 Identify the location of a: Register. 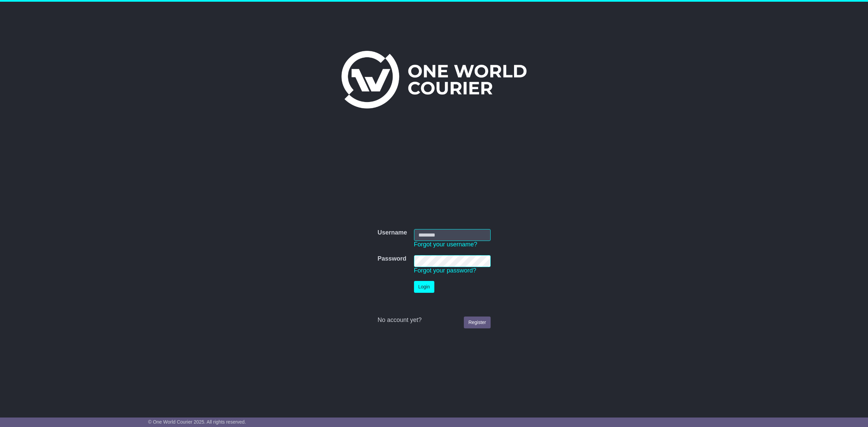
(477, 322).